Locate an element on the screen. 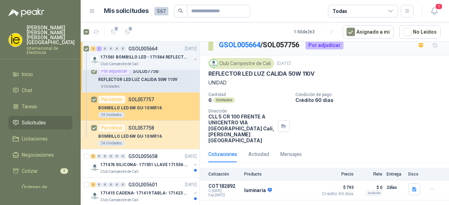 The image size is (449, 205). p: GSOL005658 is located at coordinates (143, 156).